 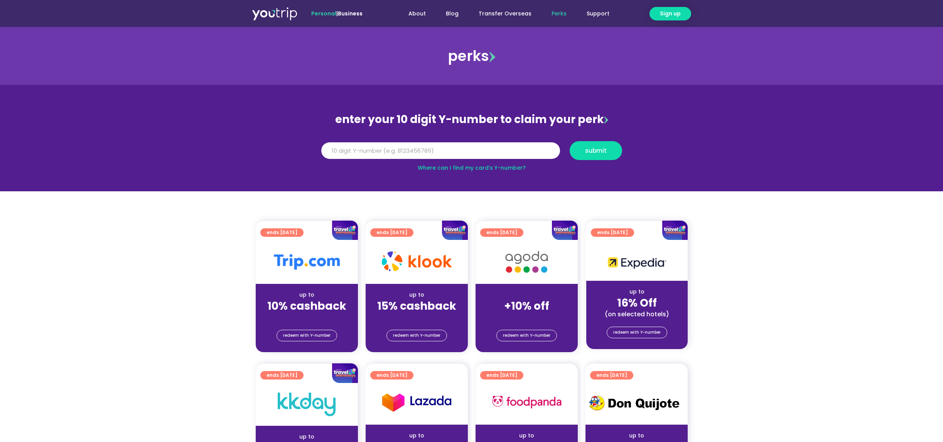 What do you see at coordinates (671, 14) in the screenshot?
I see `span: Sign up` at bounding box center [671, 14].